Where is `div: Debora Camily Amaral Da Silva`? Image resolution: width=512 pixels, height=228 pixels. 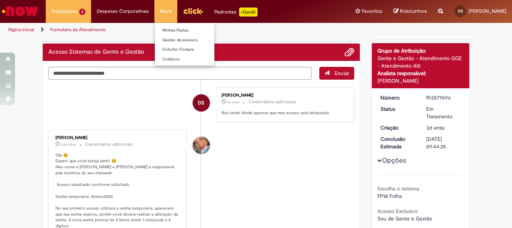 div: Debora Camily Amaral Da Silva is located at coordinates (201, 103).